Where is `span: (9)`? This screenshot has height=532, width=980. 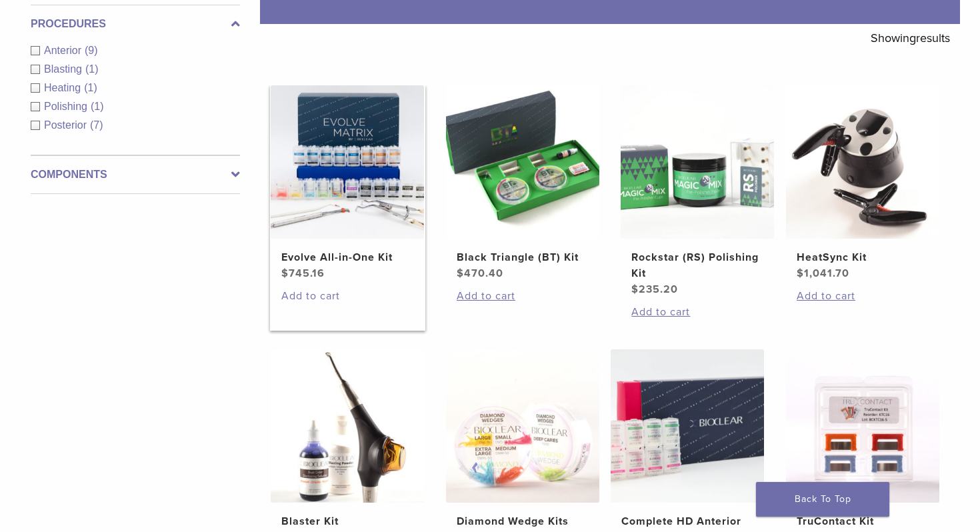
span: (9) is located at coordinates (91, 50).